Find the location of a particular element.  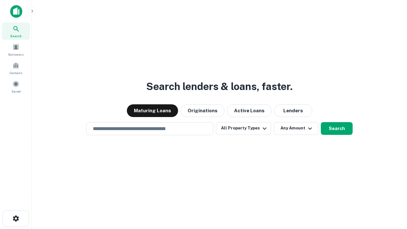

img: capitalize-icon.png is located at coordinates (16, 11).